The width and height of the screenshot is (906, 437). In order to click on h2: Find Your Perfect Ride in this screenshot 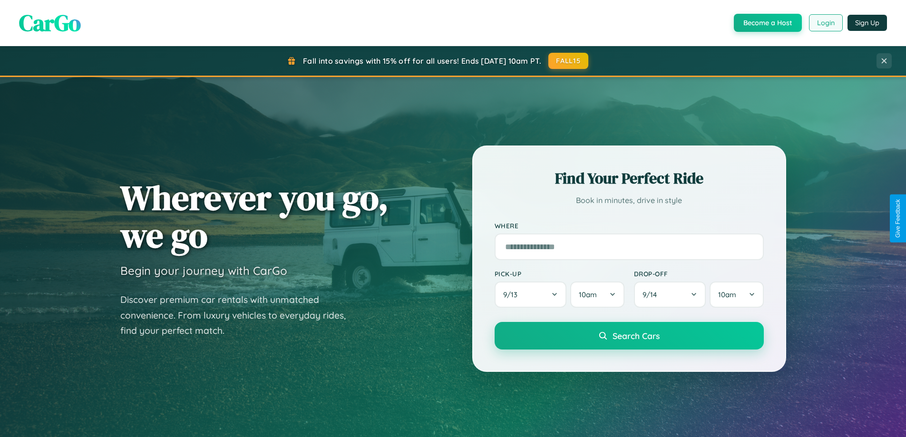, I will do `click(630, 178)`.